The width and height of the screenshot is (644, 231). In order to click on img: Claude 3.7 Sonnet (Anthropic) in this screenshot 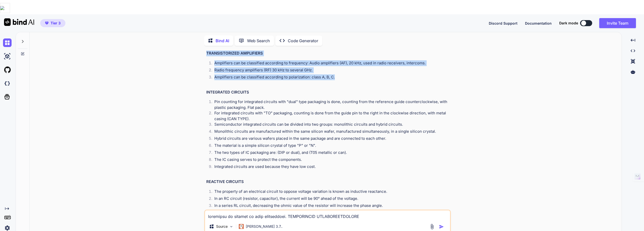, I will do `click(241, 227)`.